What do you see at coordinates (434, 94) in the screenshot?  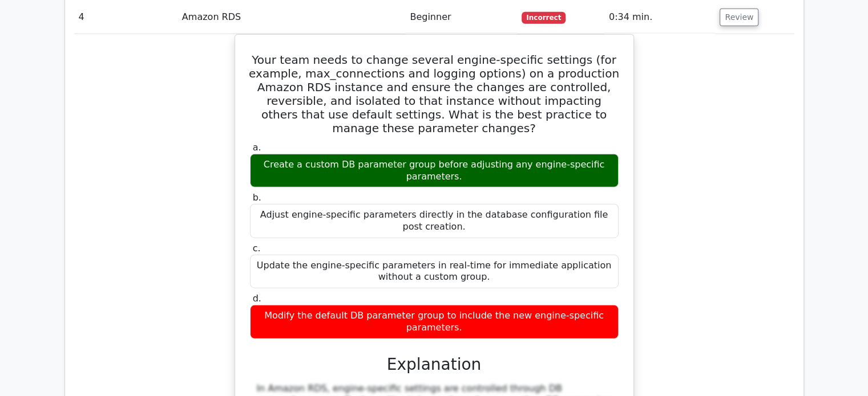 I see `h5: Your team needs to change several engine-specific settings (for example, max_connections and logg...` at bounding box center [434, 94].